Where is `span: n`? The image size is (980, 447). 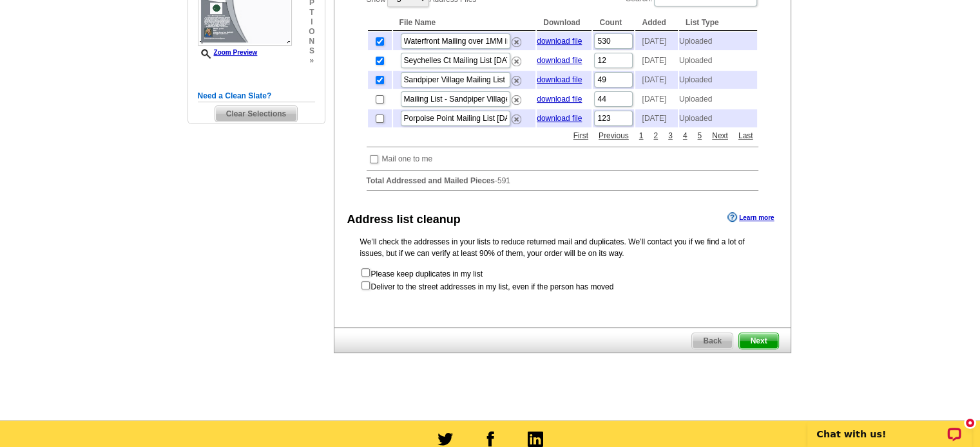 span: n is located at coordinates (311, 42).